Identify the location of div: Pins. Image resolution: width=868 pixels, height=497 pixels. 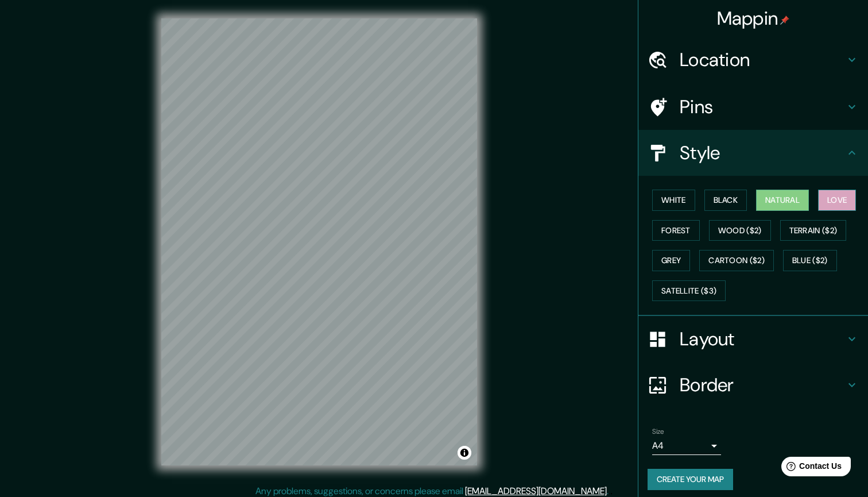
(753, 107).